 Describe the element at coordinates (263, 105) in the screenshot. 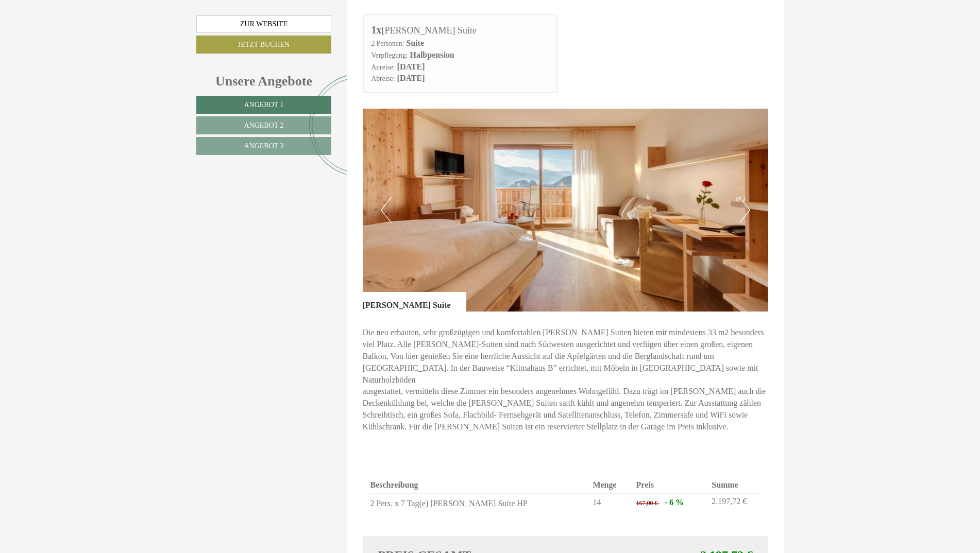

I see `span: Angebot 1` at that location.